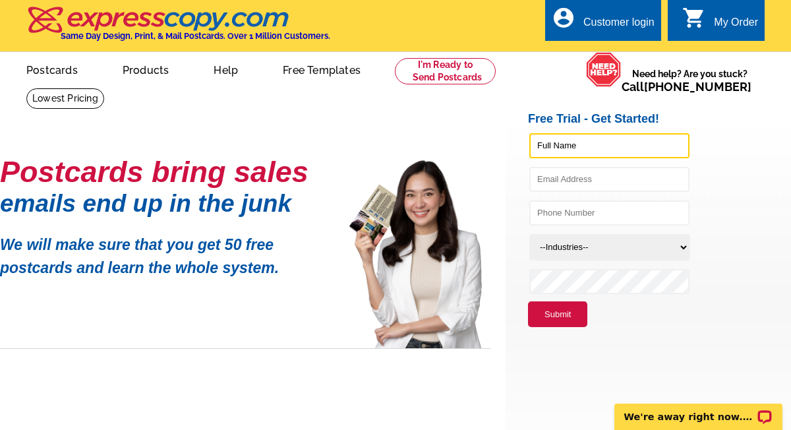  Describe the element at coordinates (686, 86) in the screenshot. I see `span: Call` at that location.